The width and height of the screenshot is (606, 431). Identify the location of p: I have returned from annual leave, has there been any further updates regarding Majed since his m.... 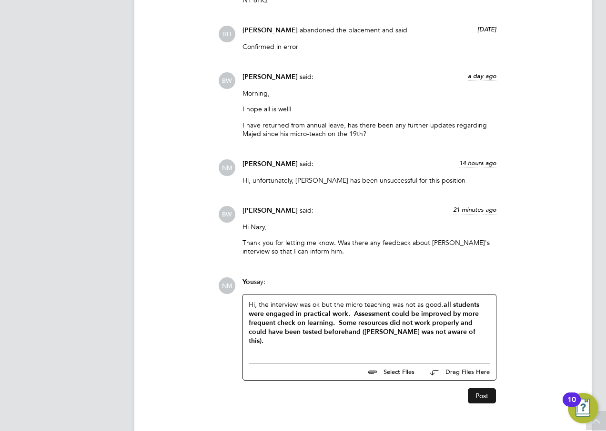
(369, 130).